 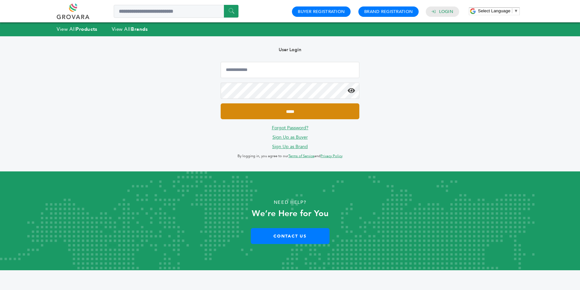 I want to click on span: Select Language, so click(x=494, y=11).